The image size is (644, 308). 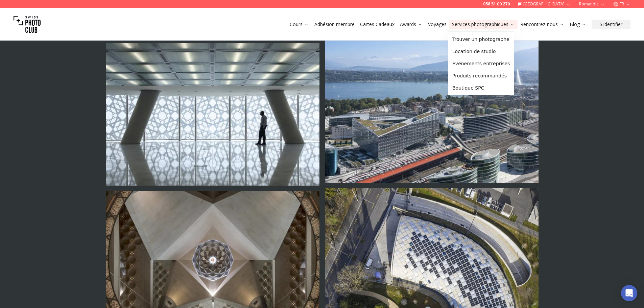 I want to click on a: Awards, so click(x=411, y=25).